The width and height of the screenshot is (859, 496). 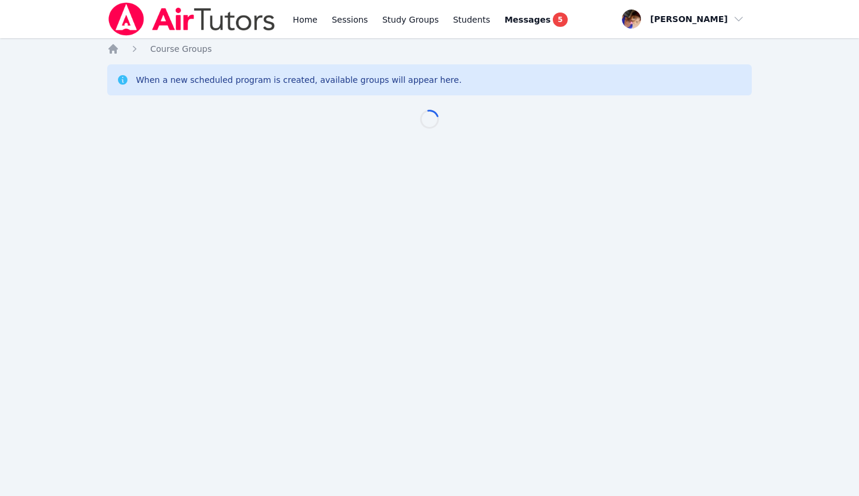 What do you see at coordinates (560, 20) in the screenshot?
I see `span: 5` at bounding box center [560, 20].